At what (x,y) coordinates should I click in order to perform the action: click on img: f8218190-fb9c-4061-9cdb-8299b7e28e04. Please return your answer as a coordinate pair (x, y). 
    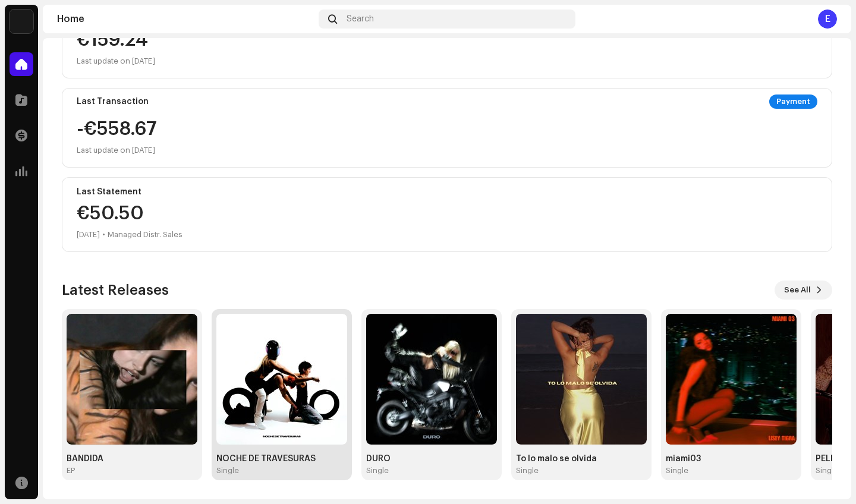
    Looking at the image, I should click on (581, 379).